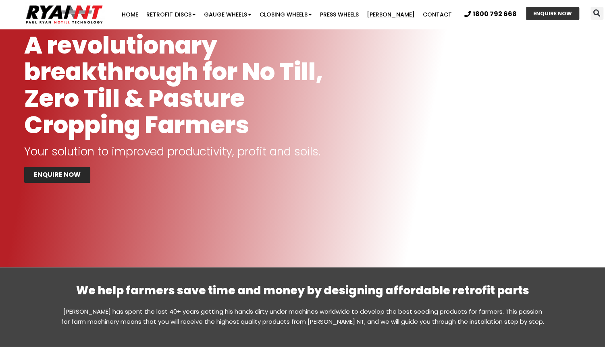 This screenshot has width=605, height=364. What do you see at coordinates (177, 85) in the screenshot?
I see `h1: A revolutionary breakthrough for No Till, Zero Till & Pasture Cropping Farmers` at bounding box center [177, 85].